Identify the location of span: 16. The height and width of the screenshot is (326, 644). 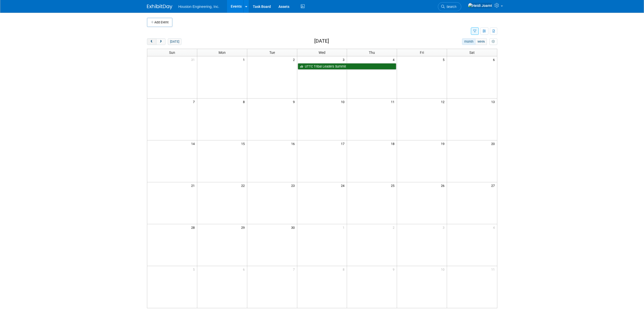
(293, 143).